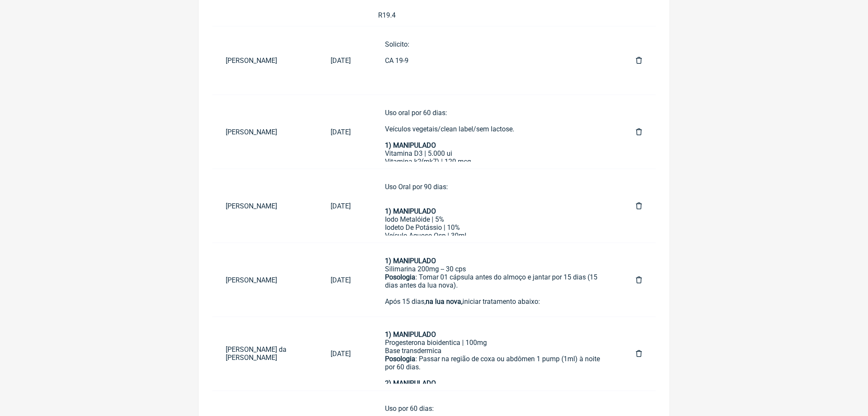 This screenshot has height=416, width=868. Describe the element at coordinates (493, 367) in the screenshot. I see `div: : Passar na região de coxa ou abdômen 1 pump (1ml) à noite por 60 dias.` at that location.